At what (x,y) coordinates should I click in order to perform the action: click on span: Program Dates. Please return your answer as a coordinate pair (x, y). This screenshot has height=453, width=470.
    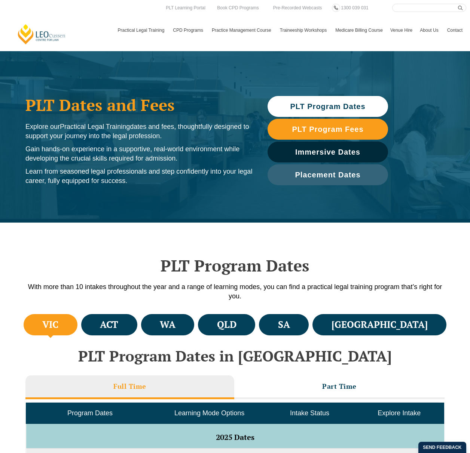
    Looking at the image, I should click on (90, 413).